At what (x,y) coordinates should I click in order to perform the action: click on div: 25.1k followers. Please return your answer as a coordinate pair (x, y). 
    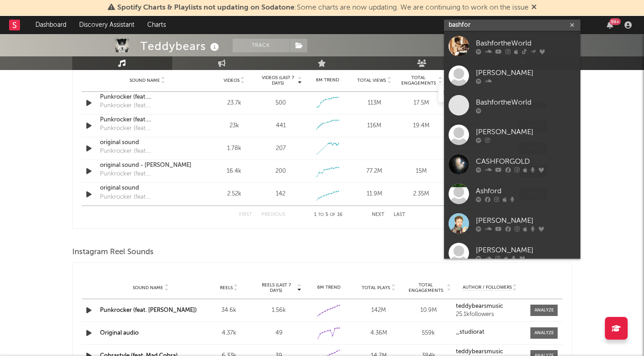
    Looking at the image, I should click on (490, 315).